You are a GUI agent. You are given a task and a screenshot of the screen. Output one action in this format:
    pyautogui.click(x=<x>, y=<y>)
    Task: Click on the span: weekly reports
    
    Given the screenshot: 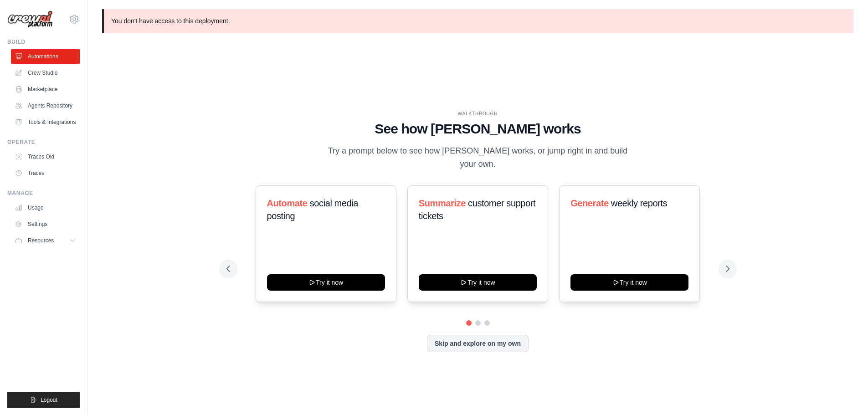 What is the action you would take?
    pyautogui.click(x=639, y=204)
    